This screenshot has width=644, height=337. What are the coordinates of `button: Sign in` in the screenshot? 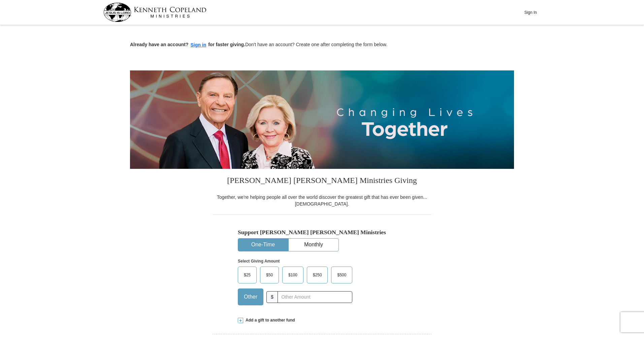 It's located at (198, 45).